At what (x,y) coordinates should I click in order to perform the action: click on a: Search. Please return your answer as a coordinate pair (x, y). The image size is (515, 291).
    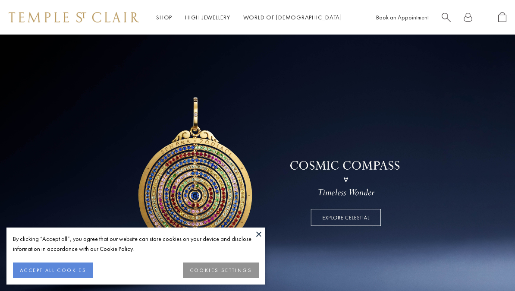
    Looking at the image, I should click on (446, 17).